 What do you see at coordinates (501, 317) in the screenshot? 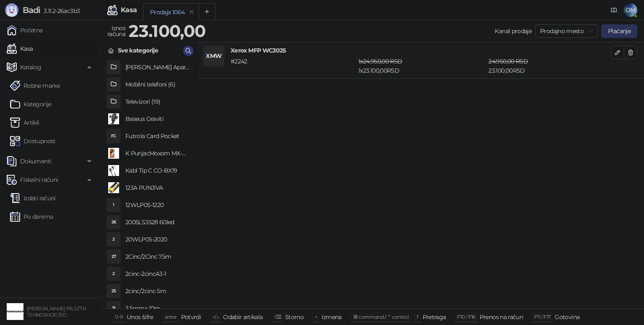
I see `div: Prenos na račun` at bounding box center [501, 317].